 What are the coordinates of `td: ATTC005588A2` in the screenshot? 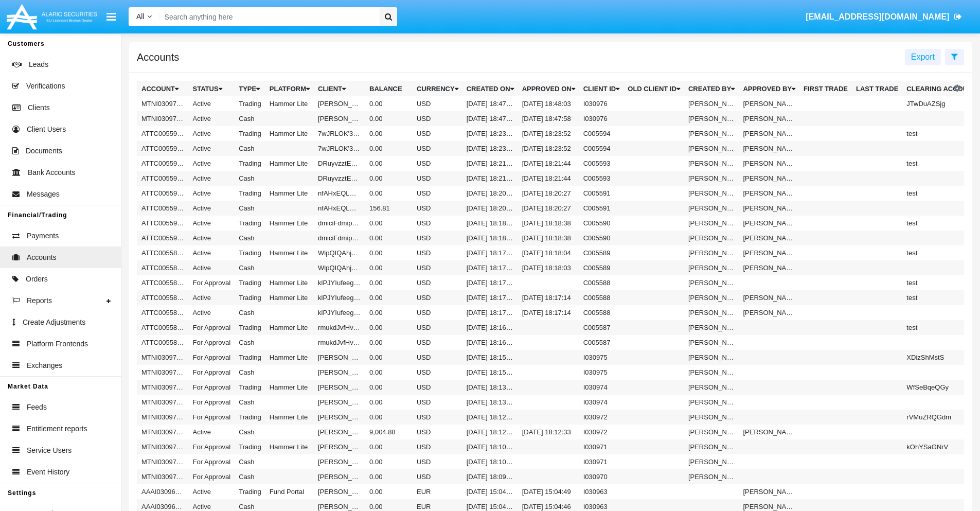 It's located at (163, 282).